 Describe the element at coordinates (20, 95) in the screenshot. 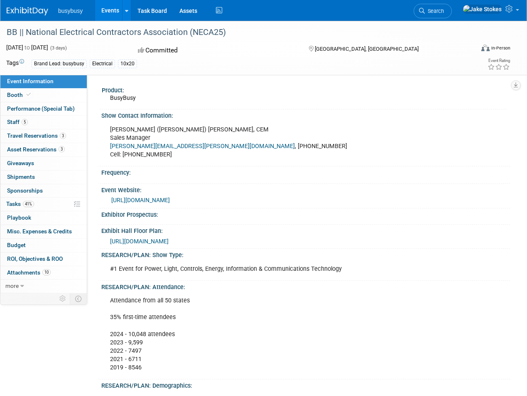

I see `span: Booth` at that location.